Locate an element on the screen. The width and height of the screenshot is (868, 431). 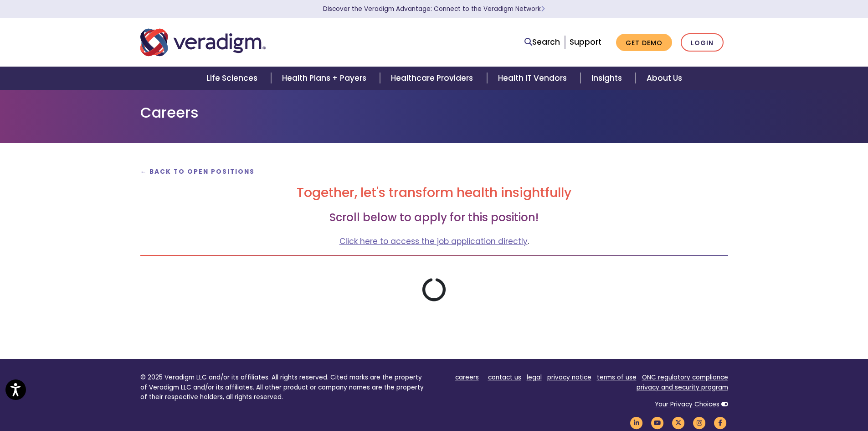
a: Veradigm LinkedIn Link is located at coordinates (637, 422).